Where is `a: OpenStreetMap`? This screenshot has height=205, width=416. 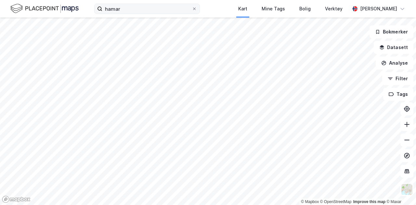
a: OpenStreetMap is located at coordinates (336, 202).